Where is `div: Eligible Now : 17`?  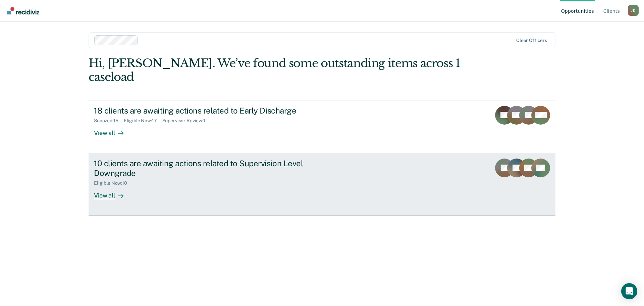
div: Eligible Now : 17 is located at coordinates (143, 120).